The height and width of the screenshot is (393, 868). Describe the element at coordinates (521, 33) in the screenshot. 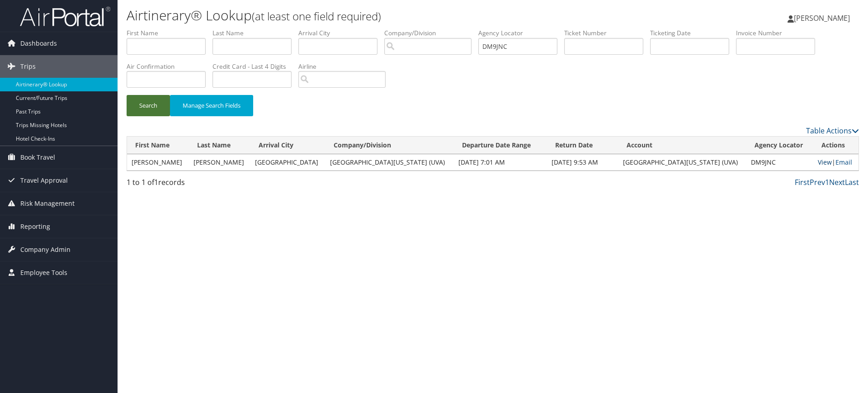

I see `label: Agency Locator` at that location.